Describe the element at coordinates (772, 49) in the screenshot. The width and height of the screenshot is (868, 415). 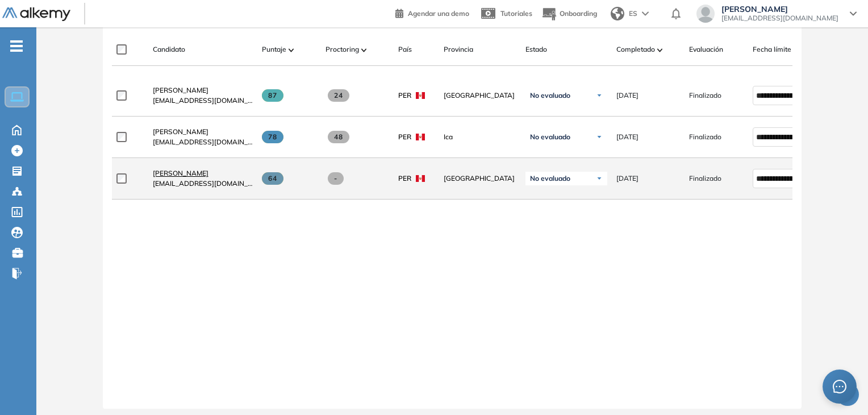
I see `span: Fecha límite` at that location.